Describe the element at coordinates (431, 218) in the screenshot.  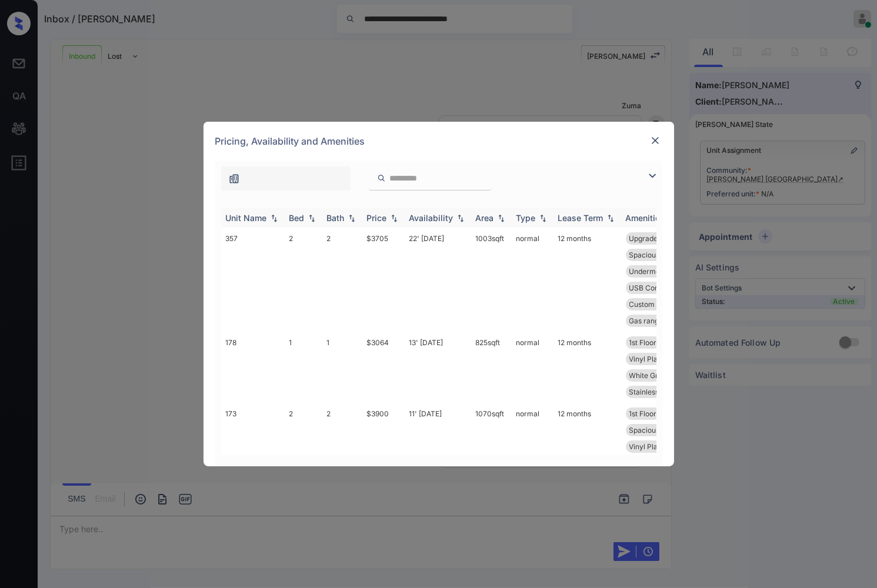
I see `div: Availability` at that location.